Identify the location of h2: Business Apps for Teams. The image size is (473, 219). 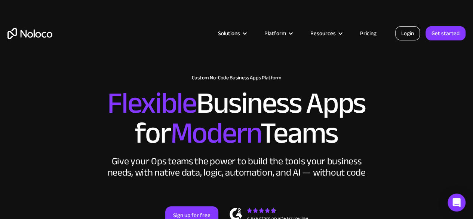
(236, 118).